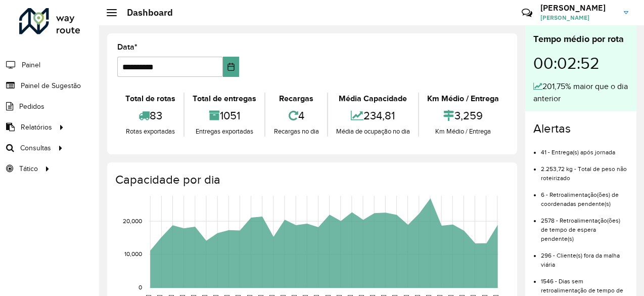 The image size is (644, 296). I want to click on div: Entregas exportadas, so click(224, 131).